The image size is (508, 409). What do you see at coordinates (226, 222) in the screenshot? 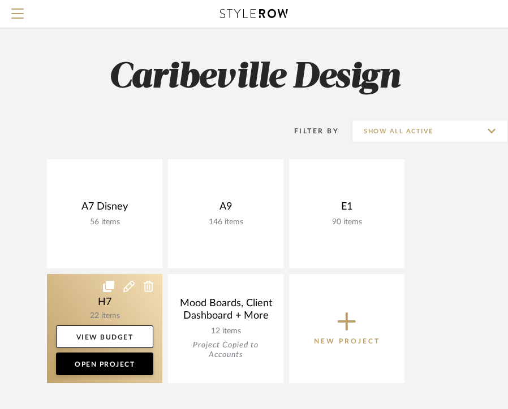
I see `div: 146 items` at bounding box center [226, 222].